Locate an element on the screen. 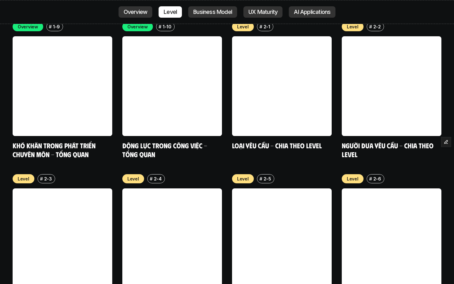 This screenshot has width=454, height=284. p: 2-2 is located at coordinates (377, 26).